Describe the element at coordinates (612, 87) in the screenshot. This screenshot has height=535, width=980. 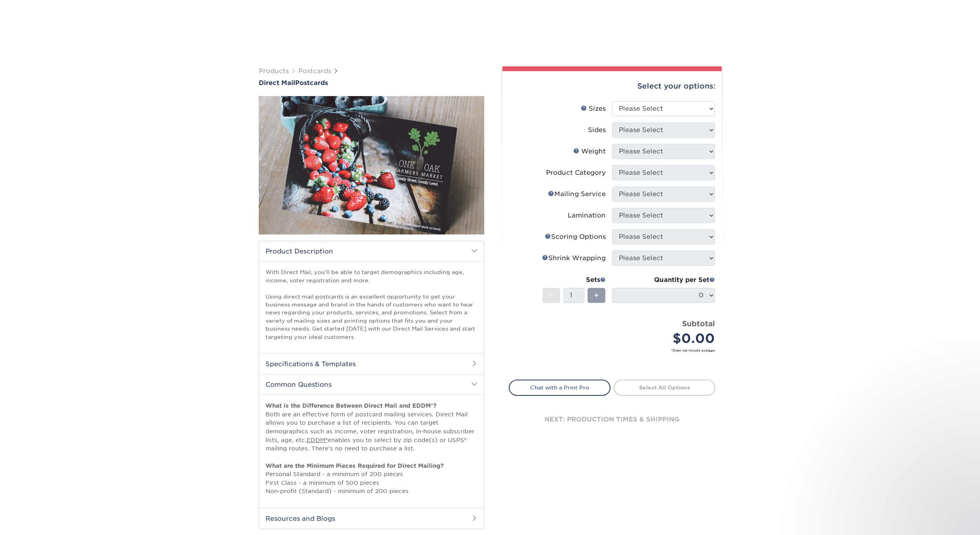
I see `div: Select your options:` at that location.